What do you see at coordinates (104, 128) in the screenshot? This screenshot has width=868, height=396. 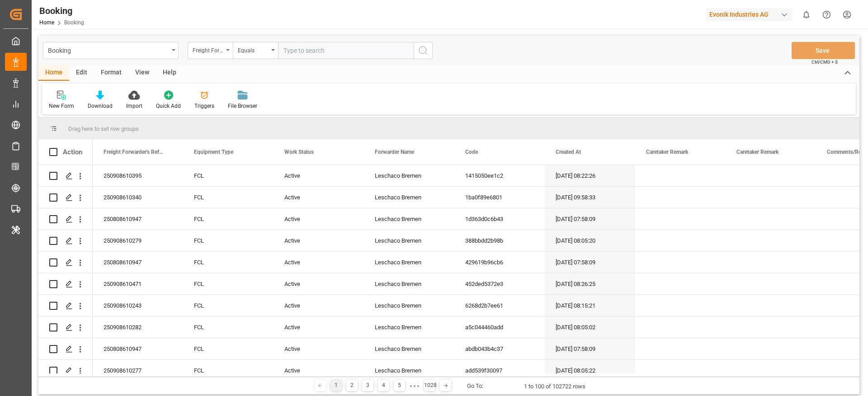 I see `span: Drag here to set row groups` at bounding box center [104, 128].